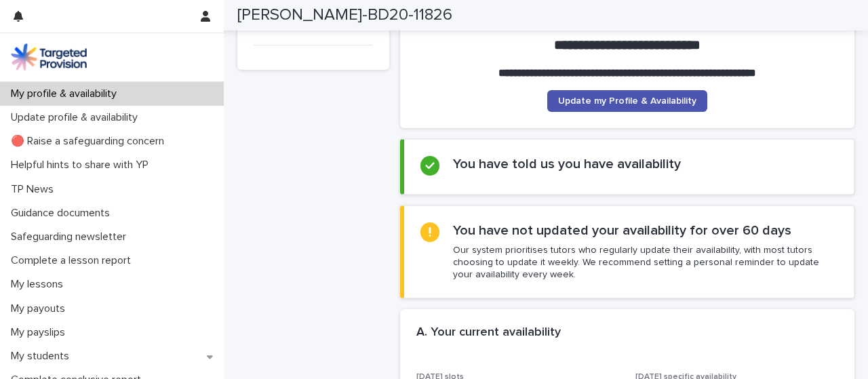  Describe the element at coordinates (628, 101) in the screenshot. I see `span: Update my Profile & Availability` at that location.